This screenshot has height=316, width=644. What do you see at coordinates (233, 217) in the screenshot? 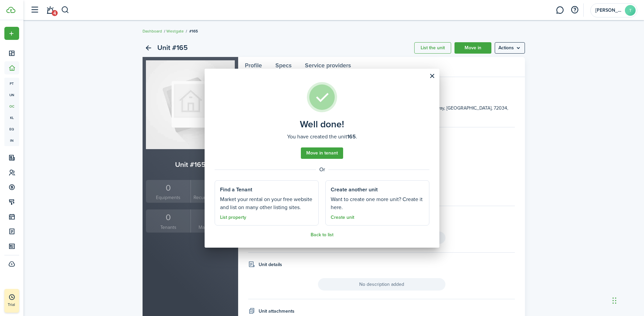
I see `a: List property` at bounding box center [233, 217].